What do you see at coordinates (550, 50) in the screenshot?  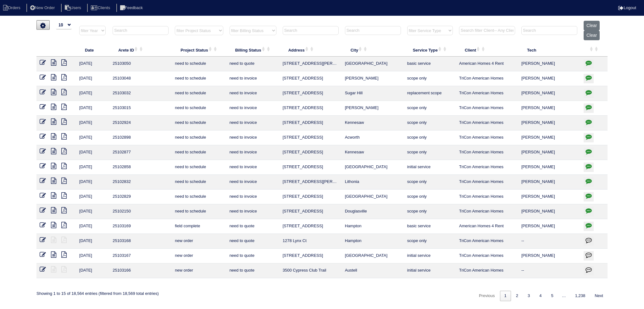 I see `th: Tech` at bounding box center [550, 50].